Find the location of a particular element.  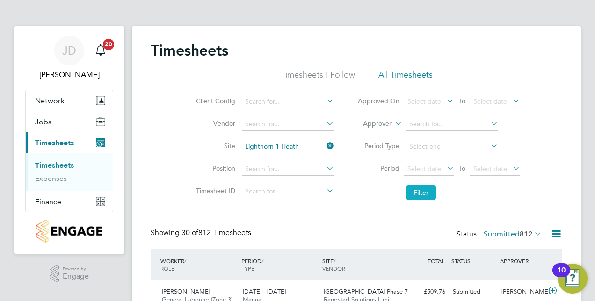

label: Approved On is located at coordinates (379, 101).